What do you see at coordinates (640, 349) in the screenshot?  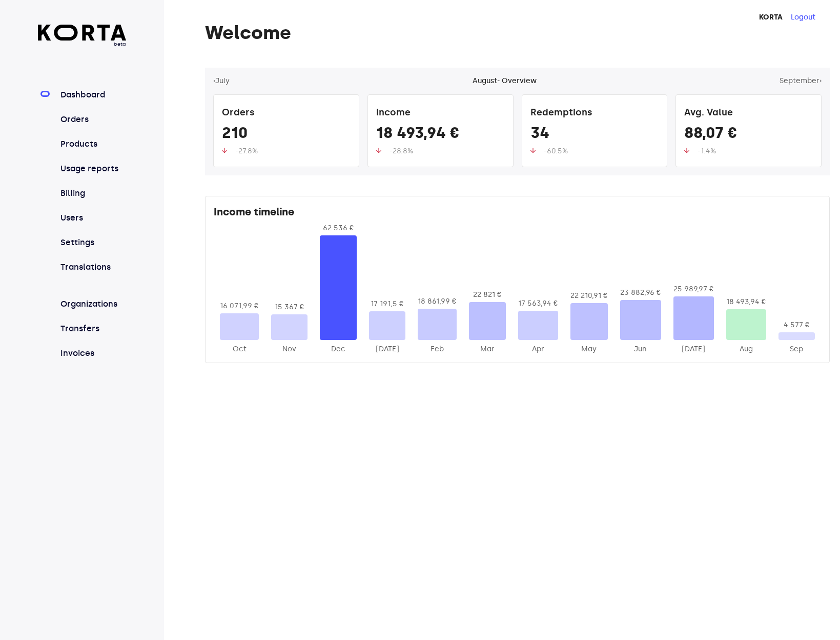 I see `div: 2025-Jun` at bounding box center [640, 349].